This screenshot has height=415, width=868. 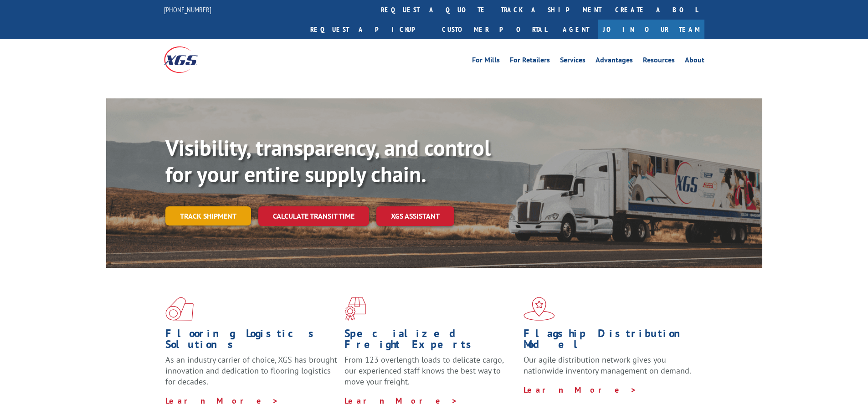 What do you see at coordinates (208, 216) in the screenshot?
I see `a: Track shipment` at bounding box center [208, 216].